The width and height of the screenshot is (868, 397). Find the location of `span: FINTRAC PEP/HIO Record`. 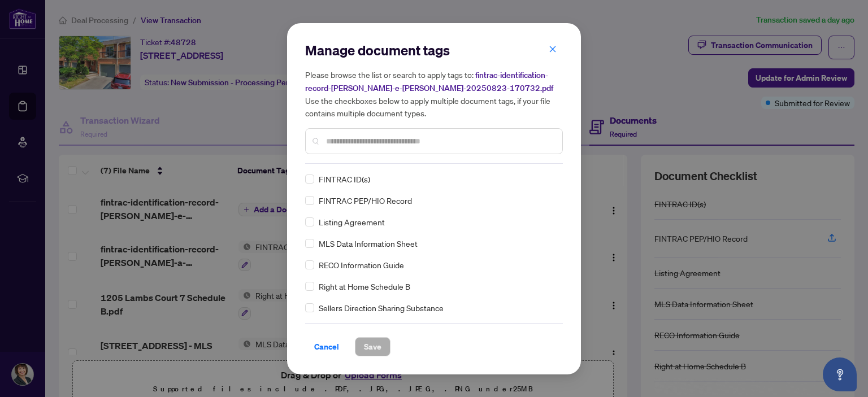

span: FINTRAC PEP/HIO Record is located at coordinates (365, 201).